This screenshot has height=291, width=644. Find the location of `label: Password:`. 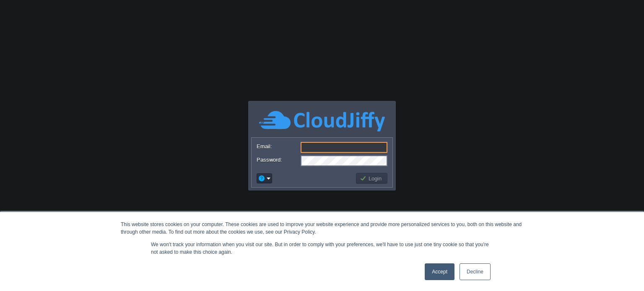

label: Password: is located at coordinates (278, 159).